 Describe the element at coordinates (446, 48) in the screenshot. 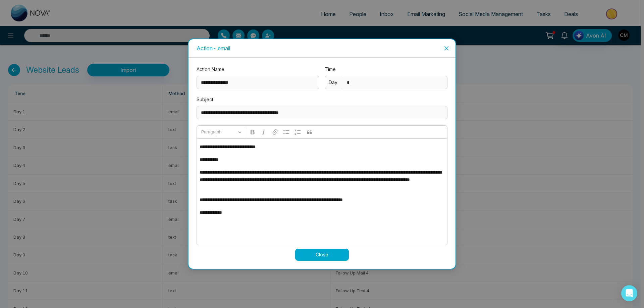

I see `span: close` at that location.